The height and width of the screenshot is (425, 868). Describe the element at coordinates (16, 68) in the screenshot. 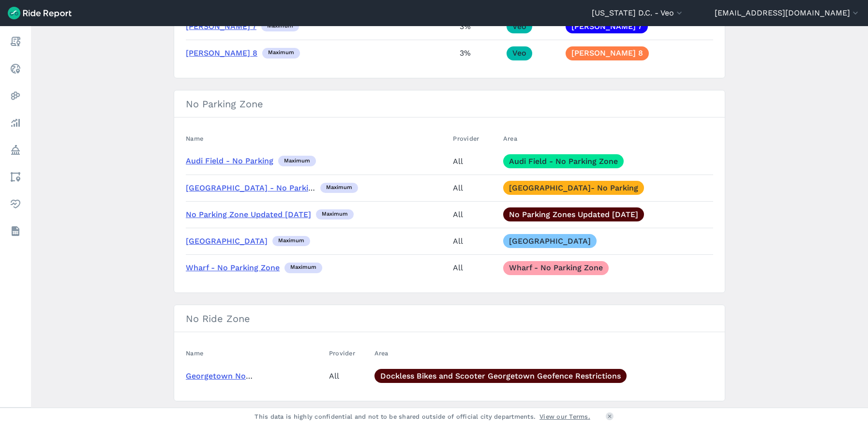

I see `a: Realtime` at that location.